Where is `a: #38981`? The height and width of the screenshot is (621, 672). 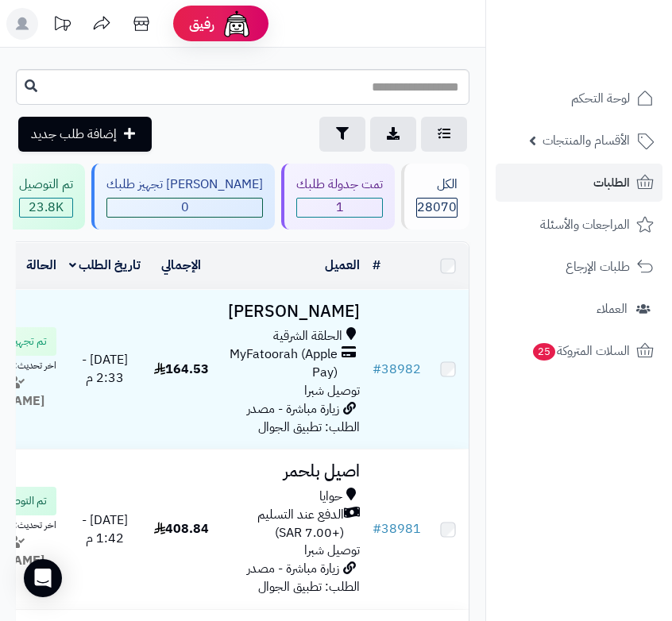
a: #38981 is located at coordinates (396, 529).